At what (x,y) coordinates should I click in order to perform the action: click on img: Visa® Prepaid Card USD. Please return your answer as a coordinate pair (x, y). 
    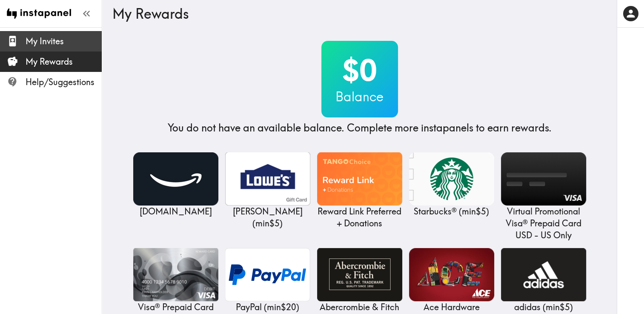
    Looking at the image, I should click on (176, 274).